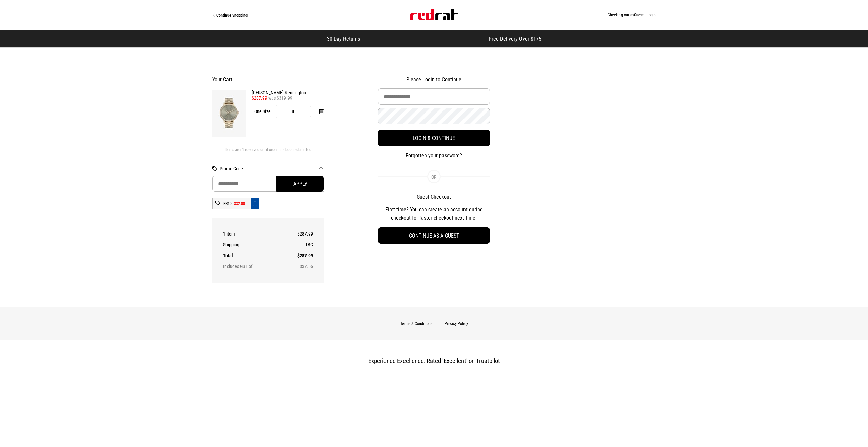 The image size is (868, 447). I want to click on a: Continue Shopping, so click(268, 15).